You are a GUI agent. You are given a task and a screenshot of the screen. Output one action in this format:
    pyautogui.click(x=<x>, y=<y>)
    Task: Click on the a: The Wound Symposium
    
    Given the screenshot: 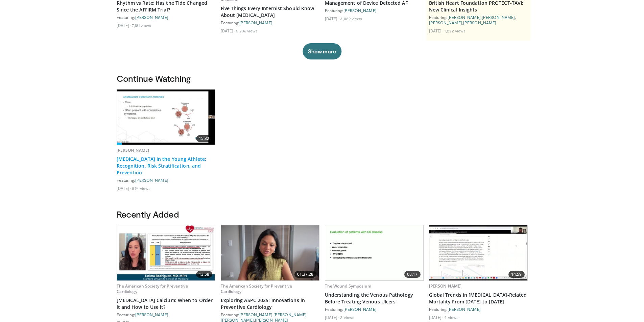 What is the action you would take?
    pyautogui.click(x=348, y=286)
    